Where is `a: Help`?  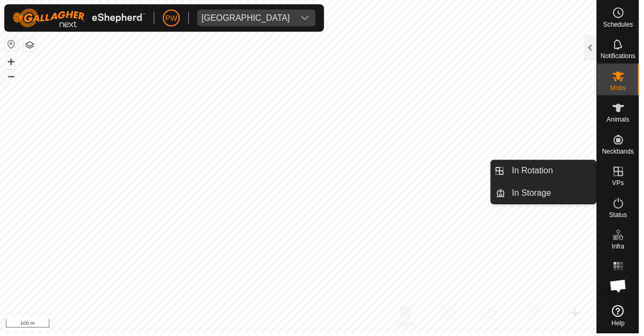
a: Help is located at coordinates (623, 319).